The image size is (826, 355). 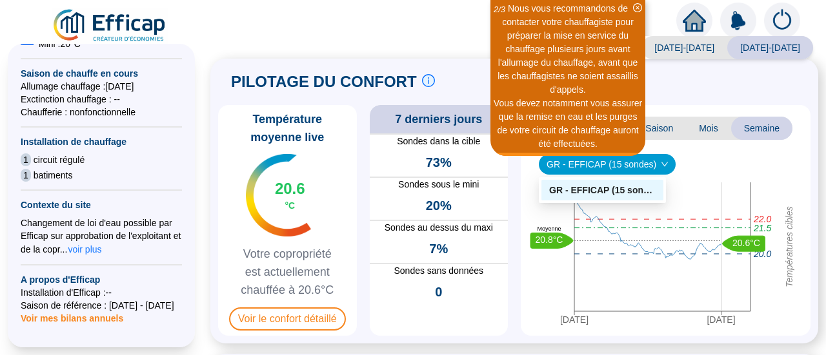 What do you see at coordinates (287, 272) in the screenshot?
I see `span: Votre copropriété est actuellement chauffée à 20.6°C` at bounding box center [287, 272].